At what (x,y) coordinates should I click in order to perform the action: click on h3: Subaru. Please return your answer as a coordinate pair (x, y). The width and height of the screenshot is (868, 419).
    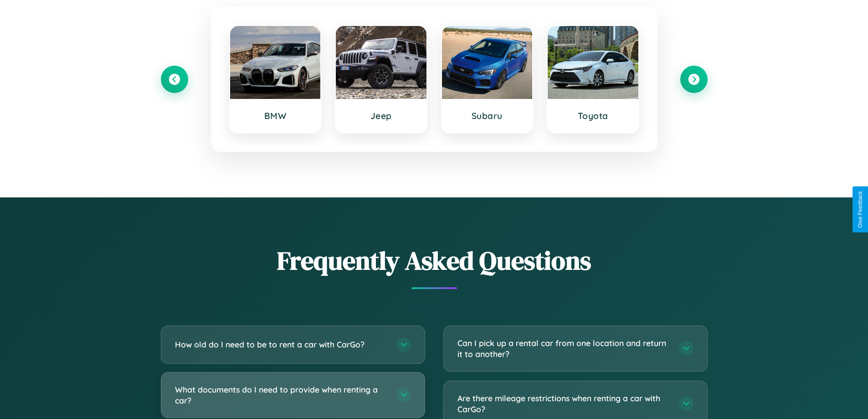
    Looking at the image, I should click on (487, 116).